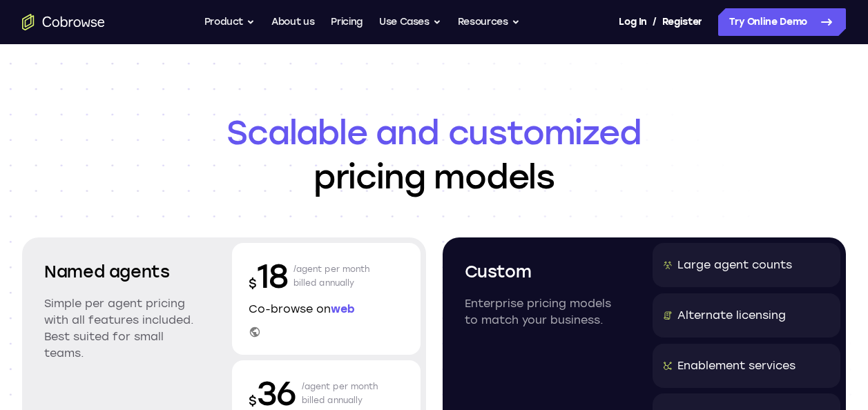  Describe the element at coordinates (410, 22) in the screenshot. I see `button: Use Cases` at that location.